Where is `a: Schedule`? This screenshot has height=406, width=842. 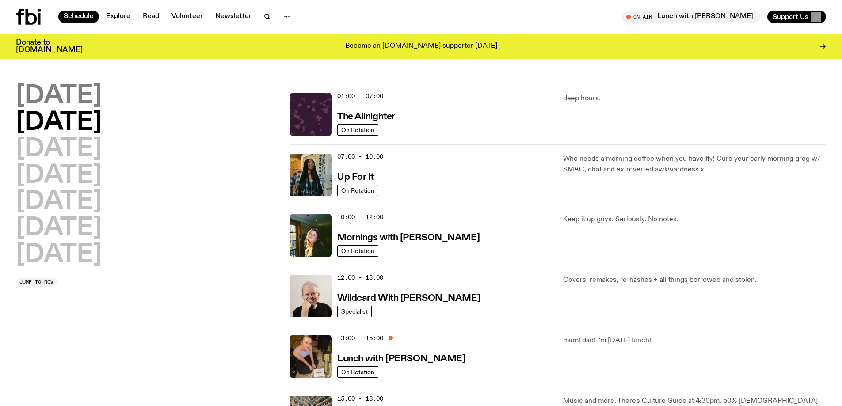
a: Schedule is located at coordinates (79, 17).